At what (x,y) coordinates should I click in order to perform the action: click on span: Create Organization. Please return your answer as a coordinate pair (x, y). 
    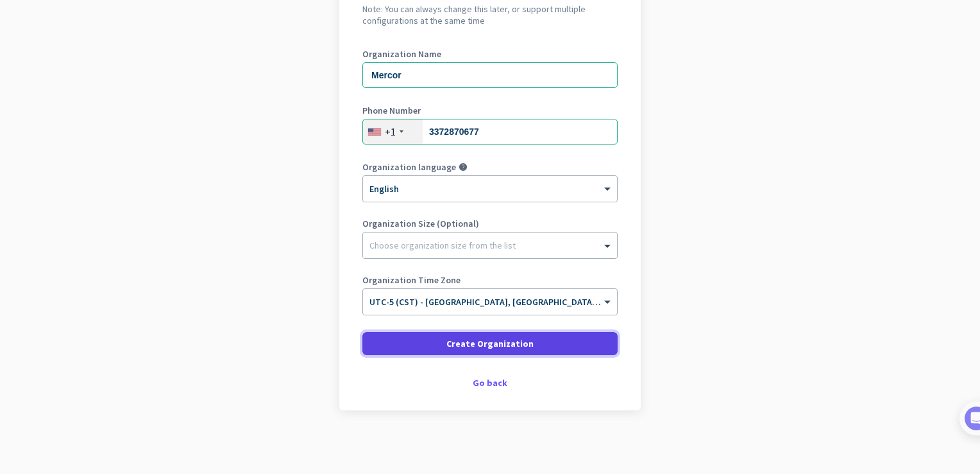
    Looking at the image, I should click on (490, 344).